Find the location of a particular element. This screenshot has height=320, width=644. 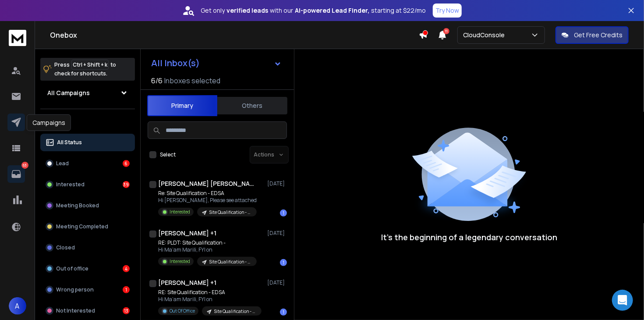

p: Out Of Office is located at coordinates (182, 311).